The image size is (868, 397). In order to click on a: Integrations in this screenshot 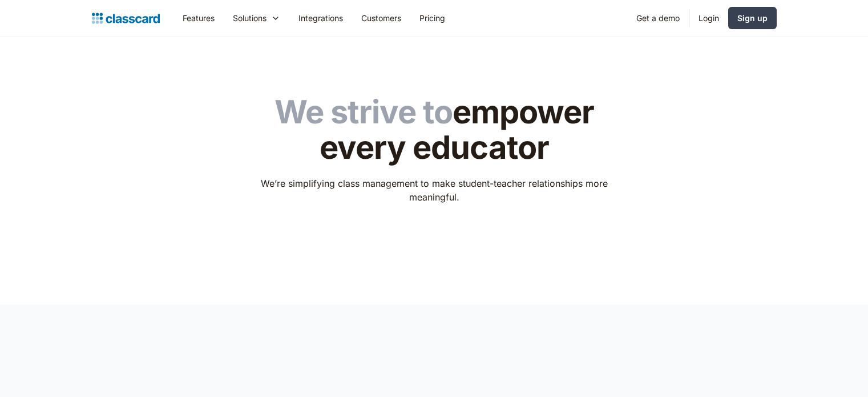, I will do `click(320, 18)`.